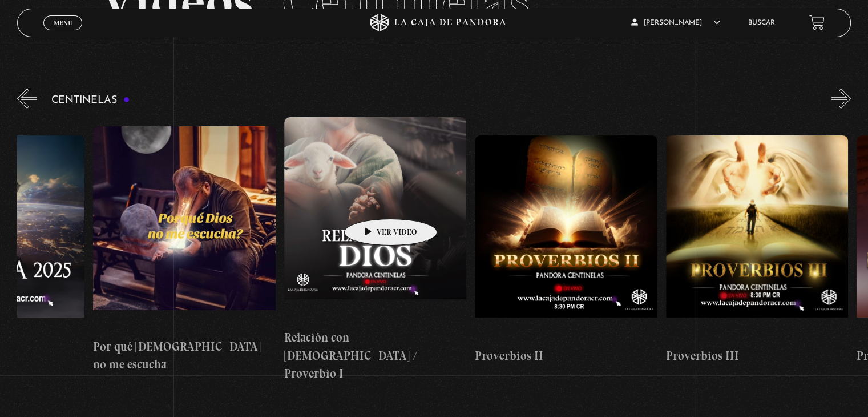 Image resolution: width=868 pixels, height=417 pixels. I want to click on span: Cerrar, so click(62, 33).